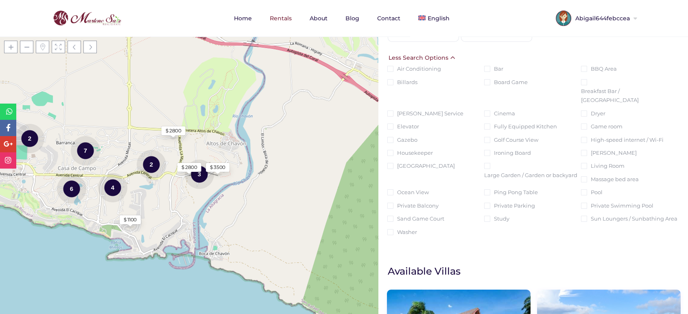 The image size is (688, 314). What do you see at coordinates (408, 126) in the screenshot?
I see `label: Elevator` at bounding box center [408, 126].